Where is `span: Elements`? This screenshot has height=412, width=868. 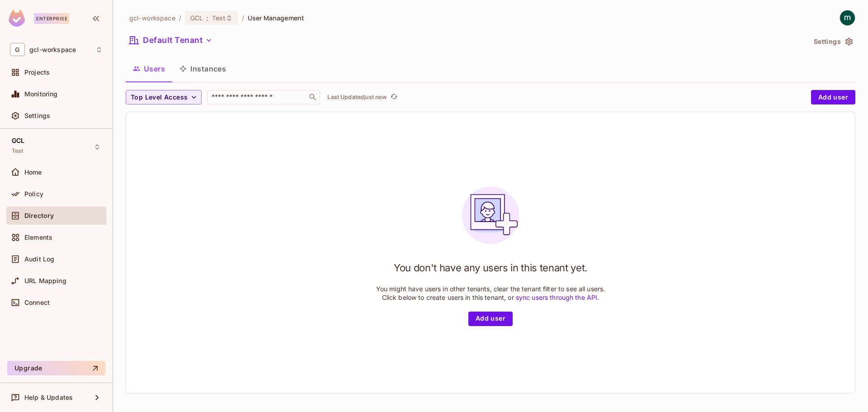 span: Elements is located at coordinates (38, 237).